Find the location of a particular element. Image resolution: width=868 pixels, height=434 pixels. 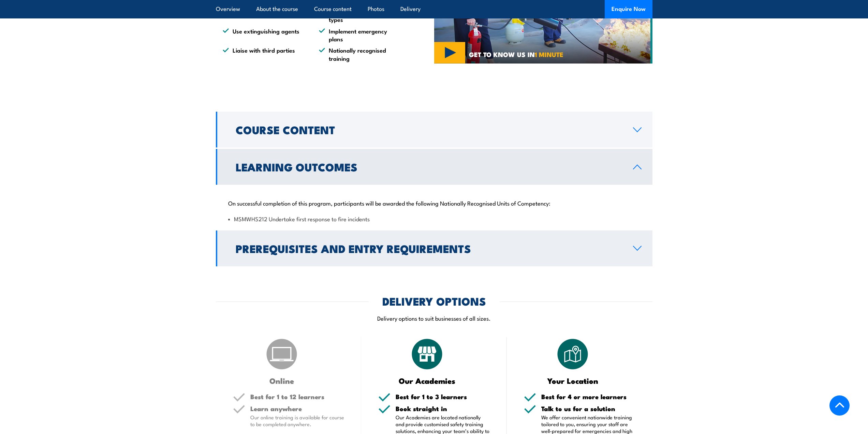

p: Our online training is available for course to be completed anywhere. is located at coordinates (298, 421).